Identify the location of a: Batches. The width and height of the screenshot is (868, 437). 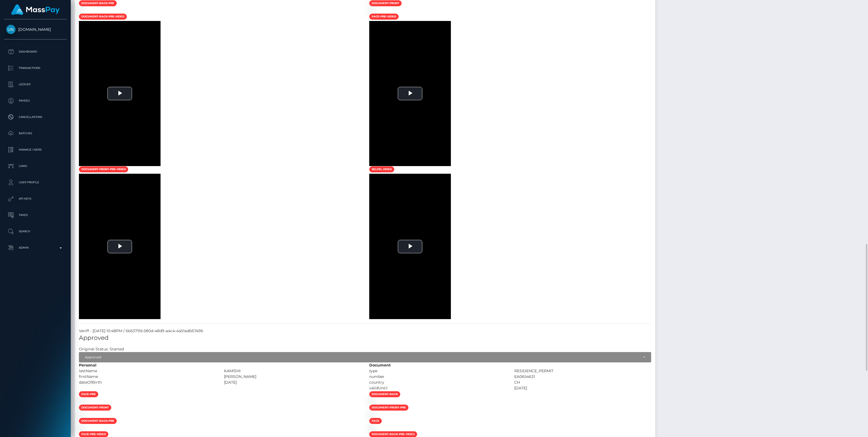
(35, 133).